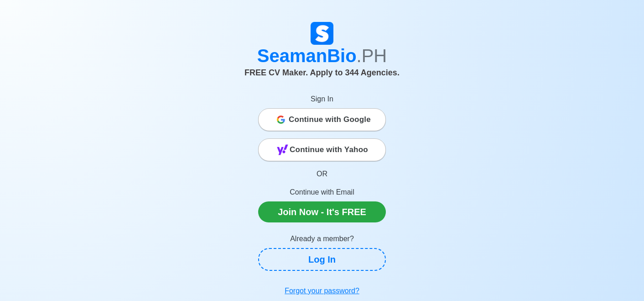 The height and width of the screenshot is (301, 644). I want to click on span: Continue with Yahoo, so click(329, 150).